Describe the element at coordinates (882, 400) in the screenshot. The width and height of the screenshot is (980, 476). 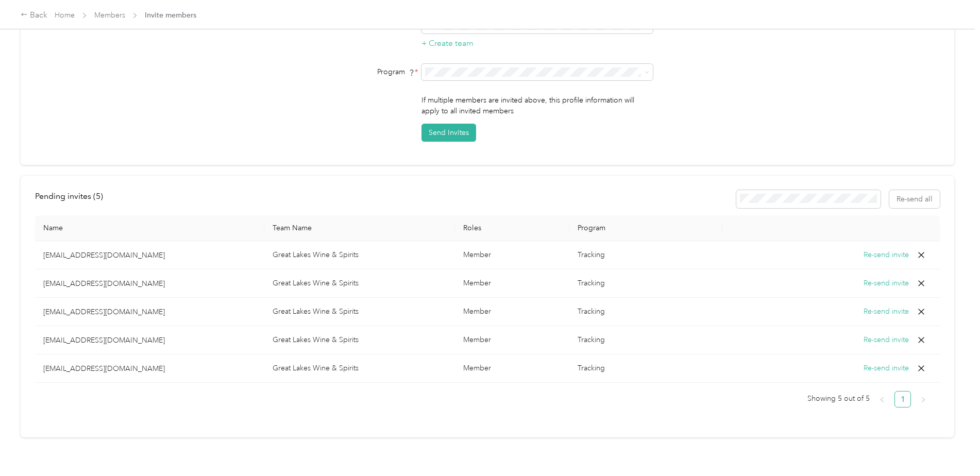
I see `button: left` at that location.